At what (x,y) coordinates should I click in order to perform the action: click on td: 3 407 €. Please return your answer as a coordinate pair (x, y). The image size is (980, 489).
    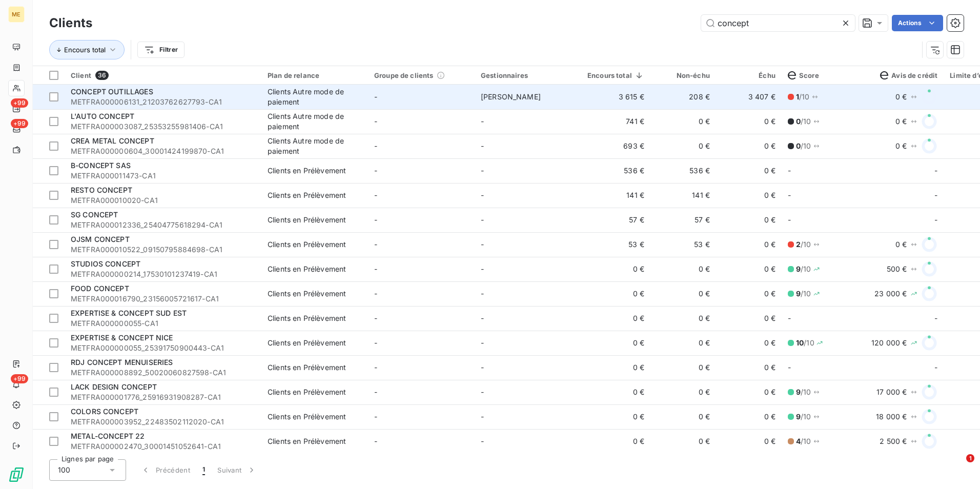
    Looking at the image, I should click on (749, 97).